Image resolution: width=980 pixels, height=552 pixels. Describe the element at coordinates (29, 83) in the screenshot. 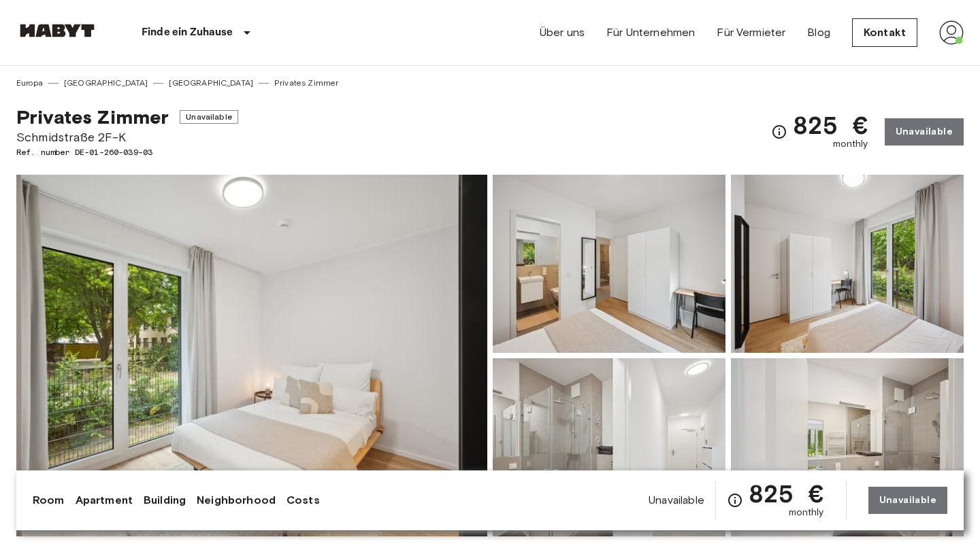

I see `a: Europa` at that location.